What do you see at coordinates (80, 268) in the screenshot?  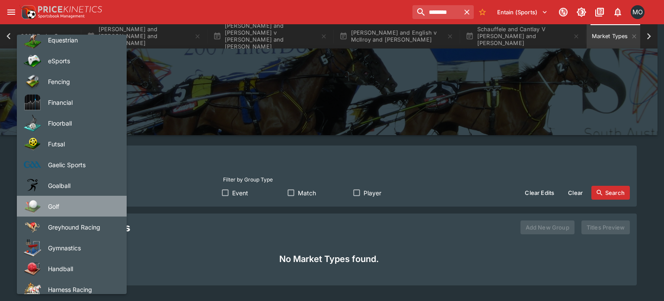 I see `span: Handball` at bounding box center [80, 268].